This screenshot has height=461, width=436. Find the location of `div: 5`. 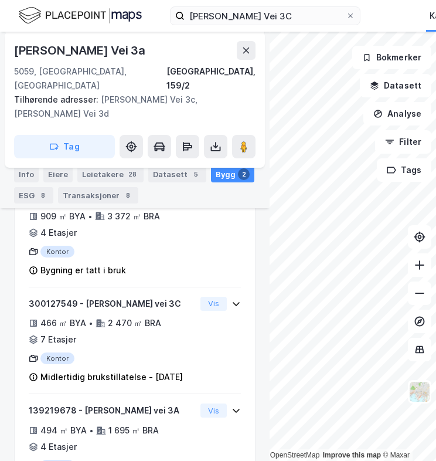

div: 5 is located at coordinates (196, 174).